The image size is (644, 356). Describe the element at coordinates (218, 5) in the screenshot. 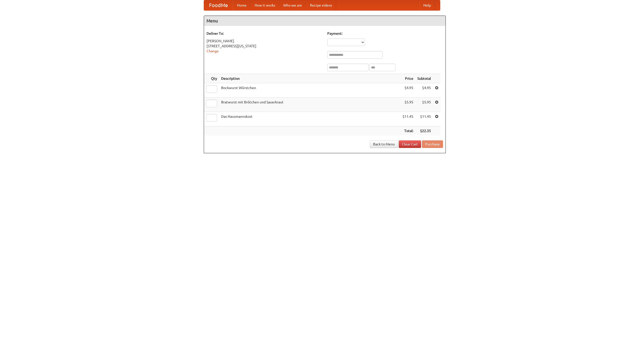

I see `a: FoodMe` at that location.